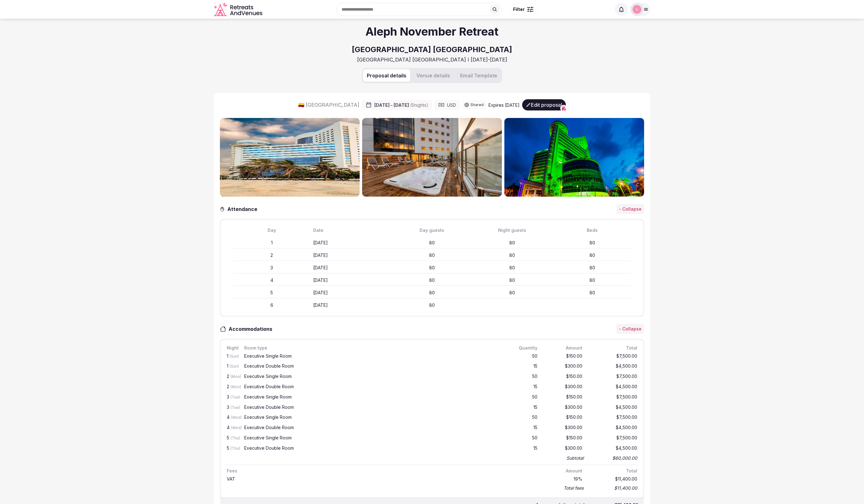  What do you see at coordinates (477, 105) in the screenshot?
I see `span: Shared` at bounding box center [477, 105].